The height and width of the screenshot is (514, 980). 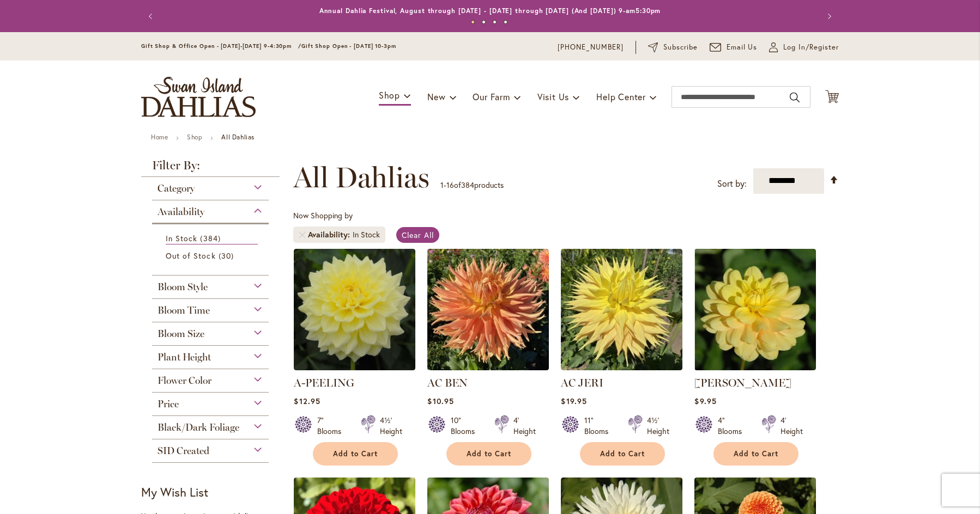 I want to click on label: Sort by:, so click(x=732, y=183).